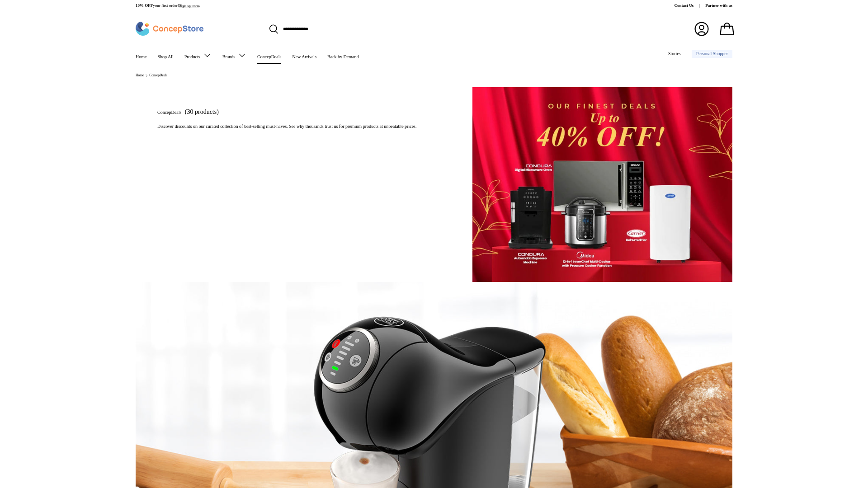 This screenshot has height=488, width=868. Describe the element at coordinates (170, 28) in the screenshot. I see `img: ConcepStore` at that location.